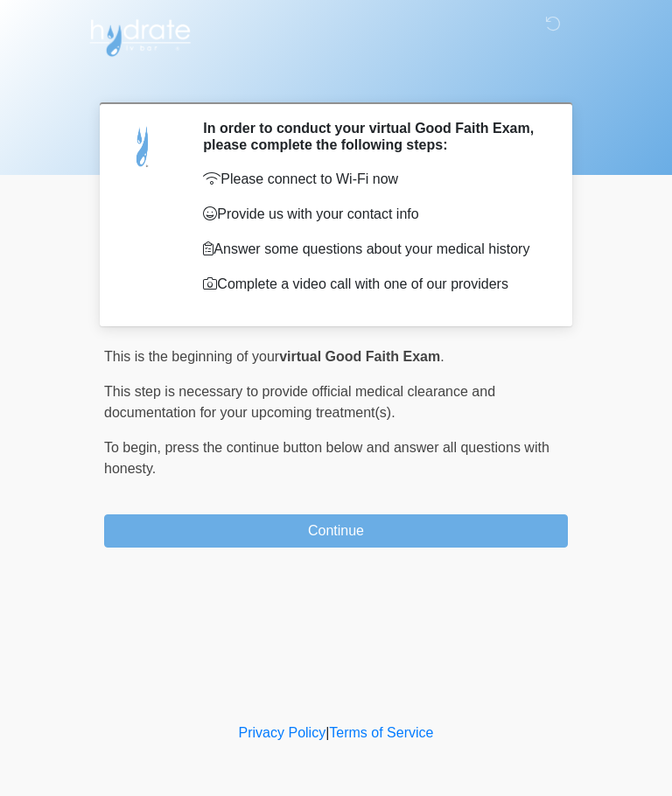 The height and width of the screenshot is (796, 672). What do you see at coordinates (372, 284) in the screenshot?
I see `p: Complete a video call with one of our providers` at bounding box center [372, 284].